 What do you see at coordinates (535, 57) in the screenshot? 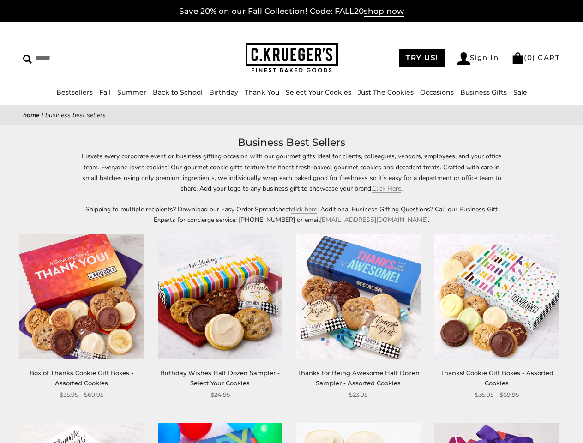
I see `a: (0) CART` at bounding box center [535, 57].